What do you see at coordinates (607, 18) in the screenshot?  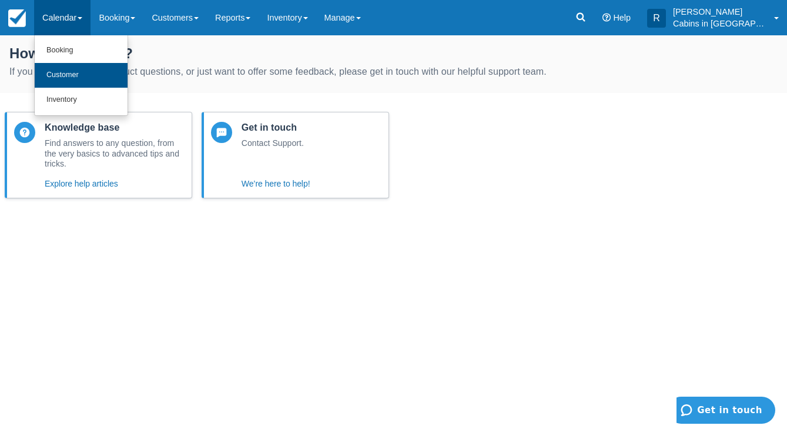 I see `i: Help` at bounding box center [607, 18].